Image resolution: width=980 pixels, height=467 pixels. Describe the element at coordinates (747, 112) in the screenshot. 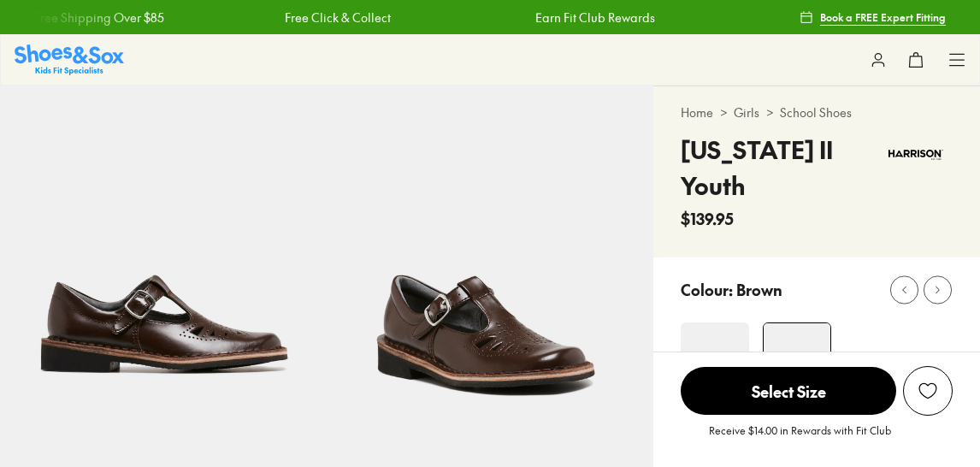

I see `a: Girls` at that location.